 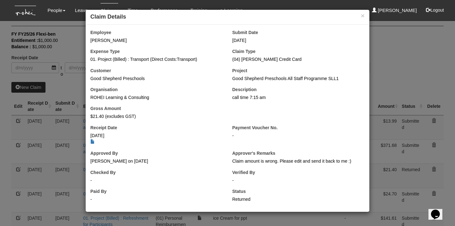 I want to click on div: ROHEI Learning & Consulting, so click(x=156, y=98).